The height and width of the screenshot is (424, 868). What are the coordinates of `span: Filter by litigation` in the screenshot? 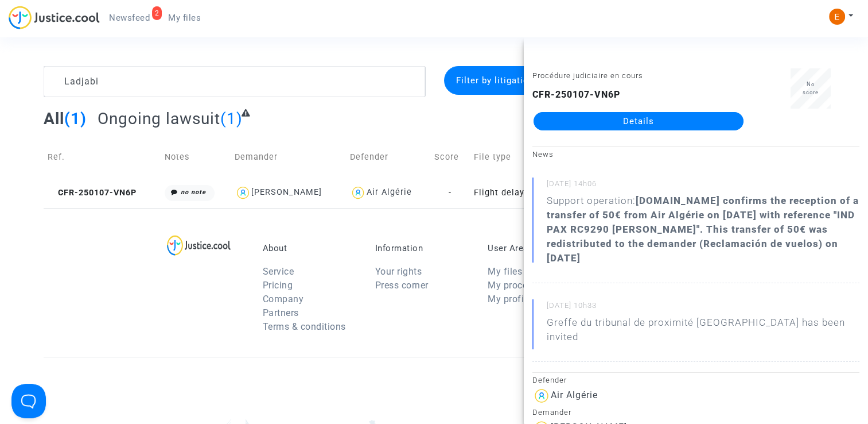 It's located at (495, 80).